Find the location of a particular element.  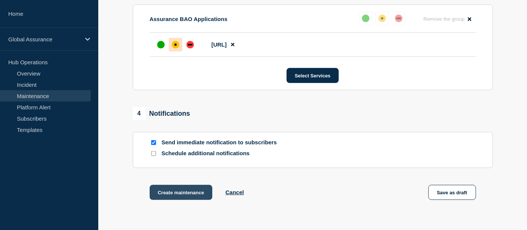

p: Assurance BAO Applications is located at coordinates (189, 19).